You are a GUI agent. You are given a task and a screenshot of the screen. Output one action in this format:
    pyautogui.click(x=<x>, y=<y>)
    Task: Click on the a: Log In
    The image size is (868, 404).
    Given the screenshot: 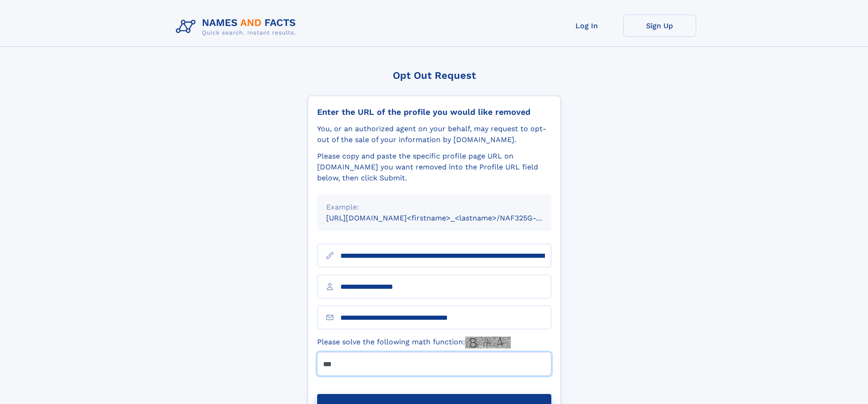 What is the action you would take?
    pyautogui.click(x=587, y=25)
    